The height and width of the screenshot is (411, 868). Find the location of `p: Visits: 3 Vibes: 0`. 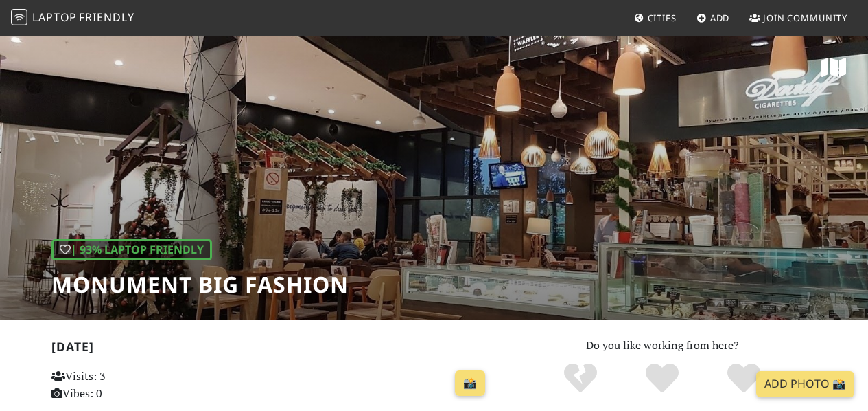

p: Visits: 3 Vibes: 0 is located at coordinates (119, 385).